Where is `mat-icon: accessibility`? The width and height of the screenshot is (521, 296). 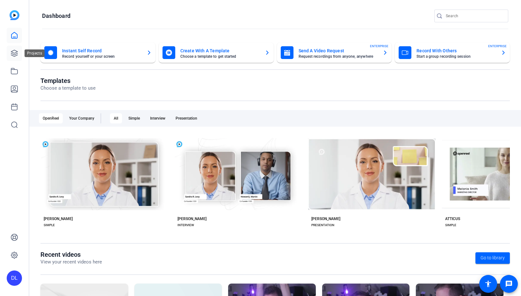 mat-icon: accessibility is located at coordinates (489, 284).